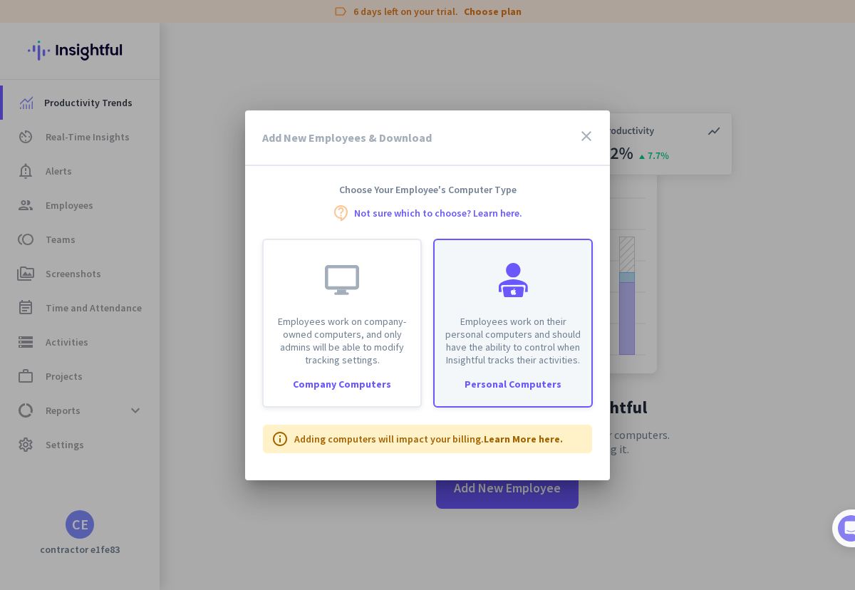  Describe the element at coordinates (342, 384) in the screenshot. I see `div: Company Computers` at that location.